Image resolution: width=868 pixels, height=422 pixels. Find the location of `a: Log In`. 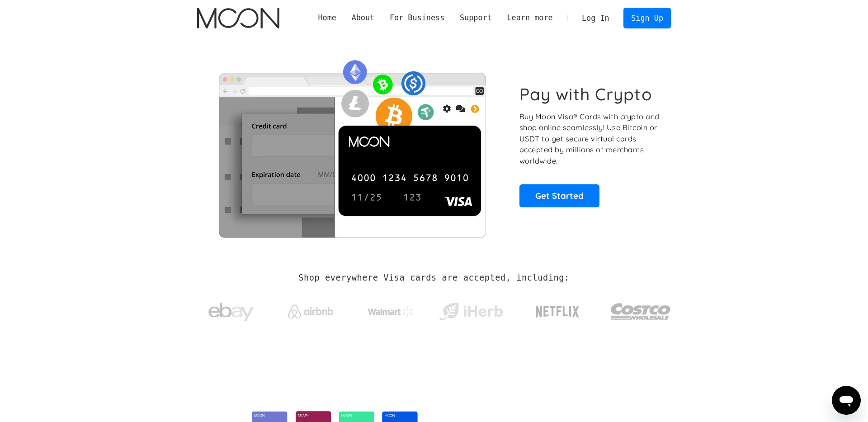

a: Log In is located at coordinates (595, 18).